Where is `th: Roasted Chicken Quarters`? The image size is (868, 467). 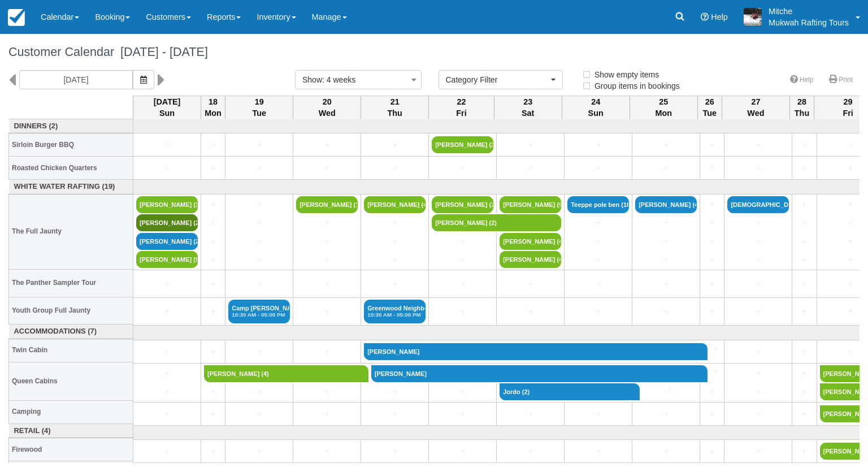 th: Roasted Chicken Quarters is located at coordinates (72, 168).